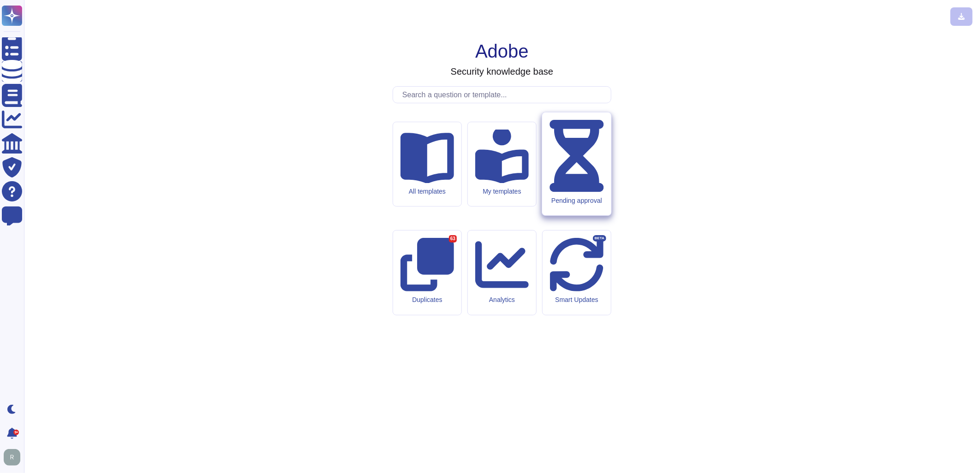 This screenshot has width=980, height=473. Describe the element at coordinates (428, 191) in the screenshot. I see `div: All templates` at that location.